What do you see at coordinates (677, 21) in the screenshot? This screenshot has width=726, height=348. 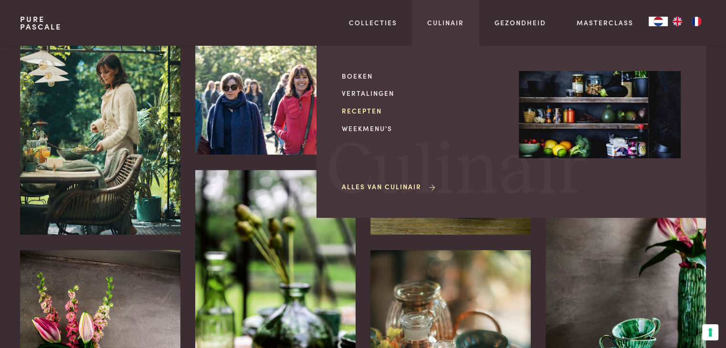 I see `a: EN` at bounding box center [677, 21].